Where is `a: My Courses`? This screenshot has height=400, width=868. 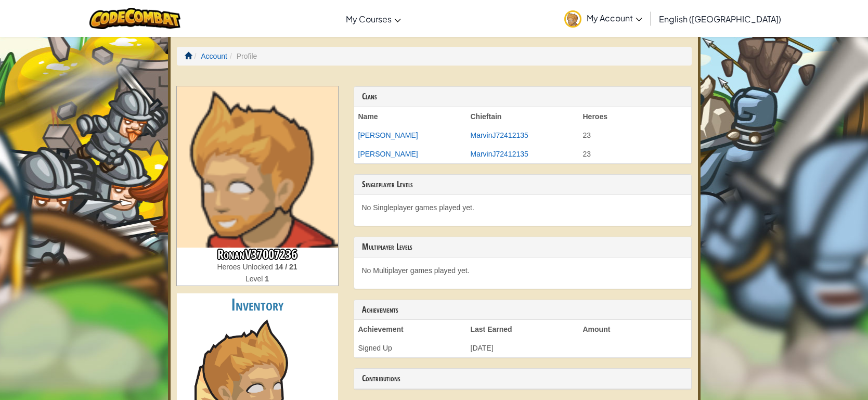 a: My Courses is located at coordinates (373, 19).